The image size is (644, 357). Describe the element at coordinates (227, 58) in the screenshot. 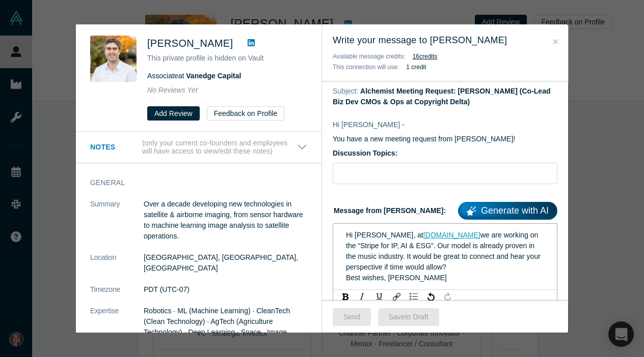

I see `p: This private profile is hidden on Vault` at that location.